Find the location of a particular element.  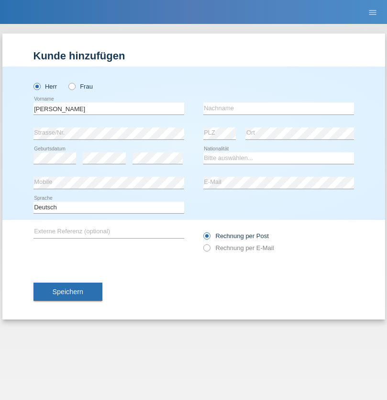

input: Rechnung per Post is located at coordinates (206, 238).